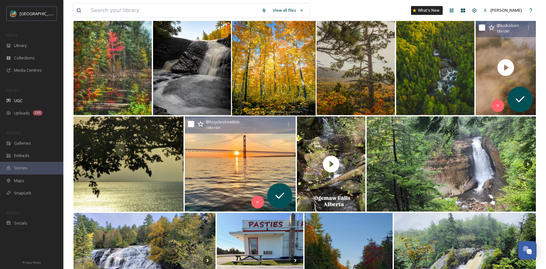 This screenshot has width=546, height=269. I want to click on span: WIDGETS, so click(14, 132).